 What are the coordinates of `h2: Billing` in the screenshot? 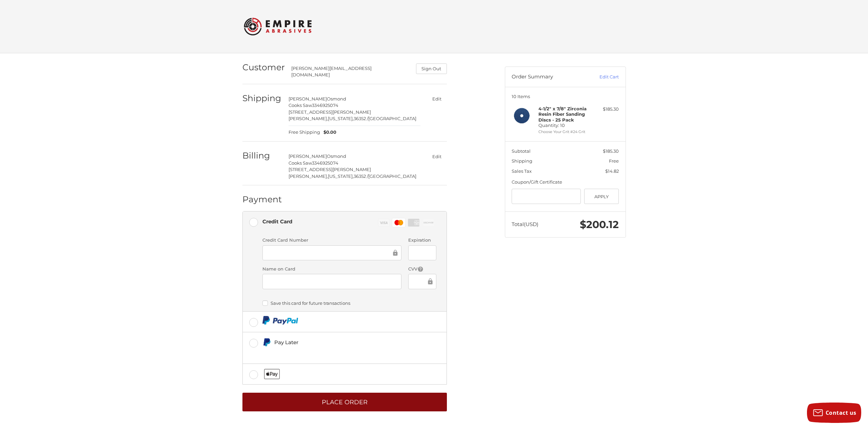 It's located at (262, 155).